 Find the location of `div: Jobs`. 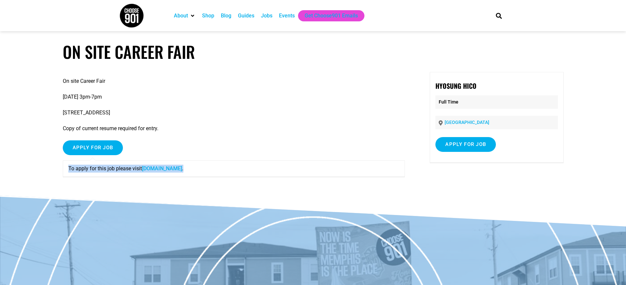

div: Jobs is located at coordinates (267, 16).